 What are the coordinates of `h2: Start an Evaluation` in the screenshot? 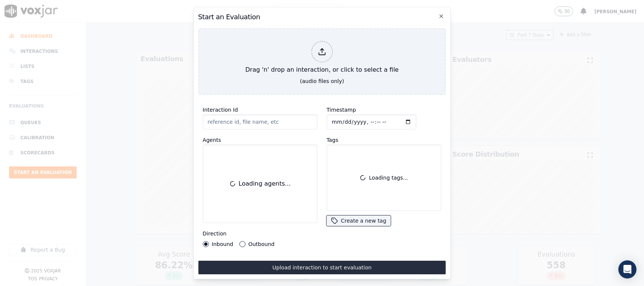 It's located at (322, 17).